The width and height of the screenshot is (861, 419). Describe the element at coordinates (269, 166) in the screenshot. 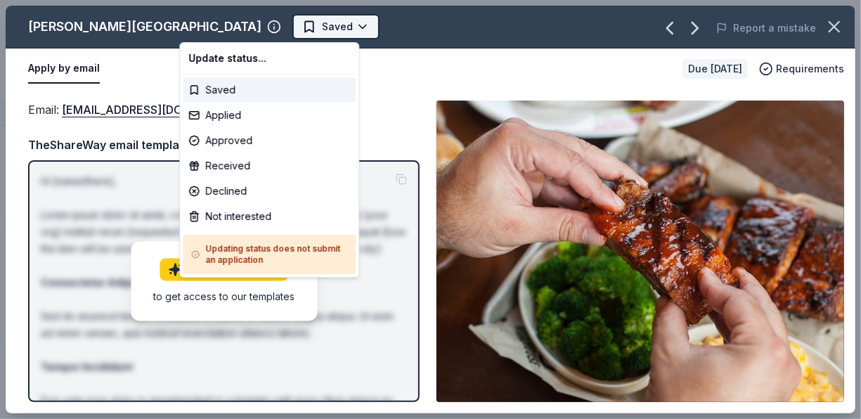

I see `div: Received` at that location.